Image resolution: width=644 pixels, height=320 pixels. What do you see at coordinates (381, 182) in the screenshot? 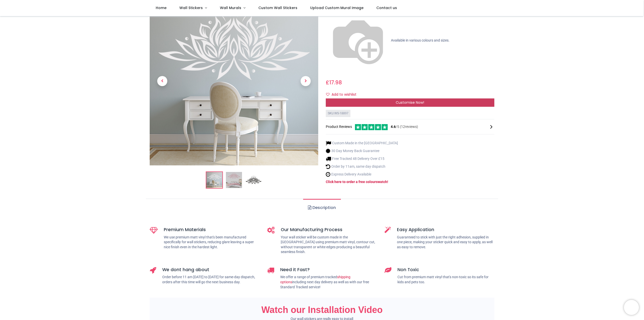
I see `strong: swatch` at bounding box center [381, 182].